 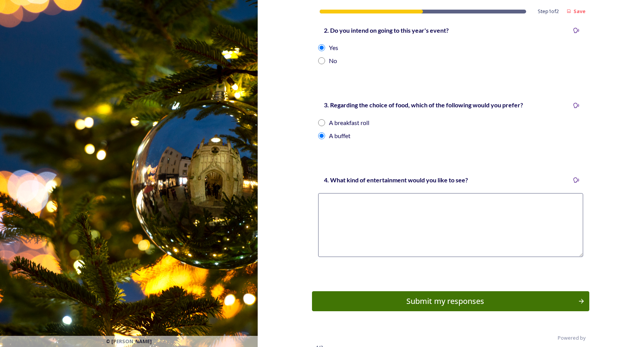 What do you see at coordinates (579, 11) in the screenshot?
I see `strong: Save` at bounding box center [579, 11].